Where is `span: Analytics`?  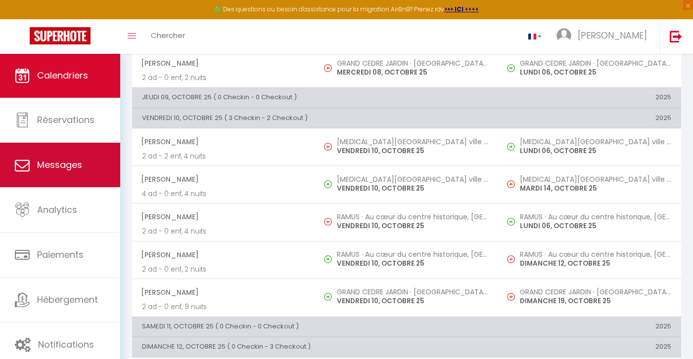
span: Analytics is located at coordinates (57, 210).